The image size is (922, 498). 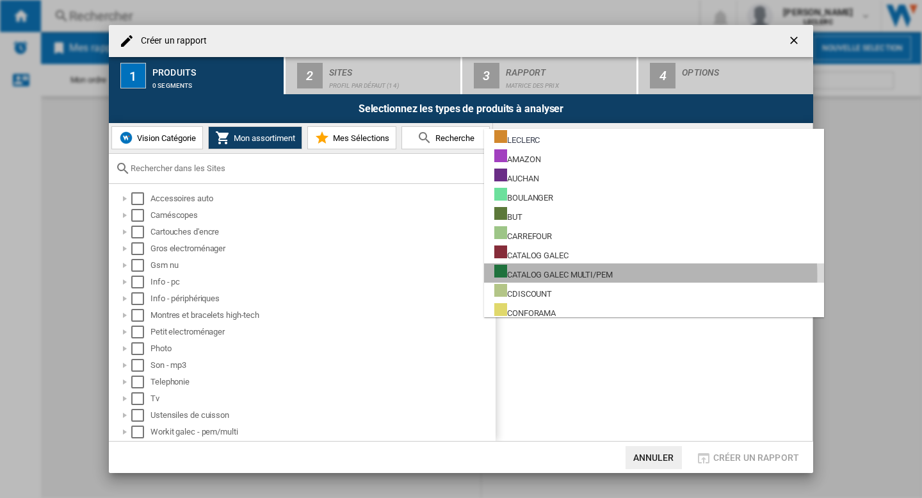 What do you see at coordinates (523, 291) in the screenshot?
I see `div: CDISCOUNT` at bounding box center [523, 291].